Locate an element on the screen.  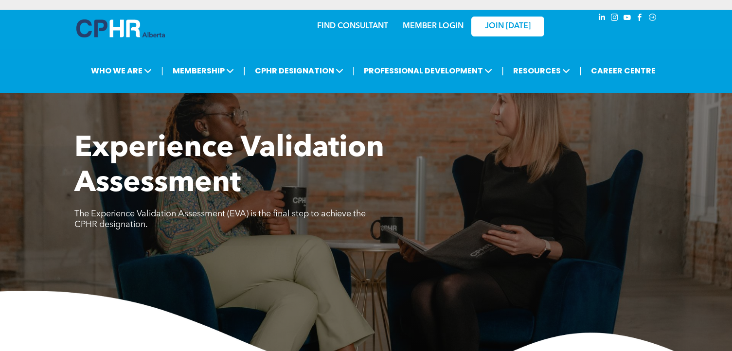
a: FIND CONSULTANT is located at coordinates (353, 26).